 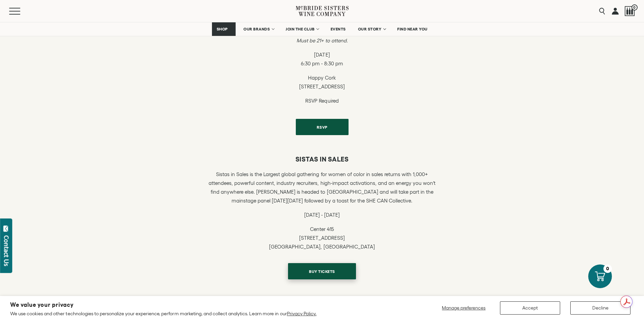 What do you see at coordinates (600, 308) in the screenshot?
I see `button: Decline` at bounding box center [600, 308].